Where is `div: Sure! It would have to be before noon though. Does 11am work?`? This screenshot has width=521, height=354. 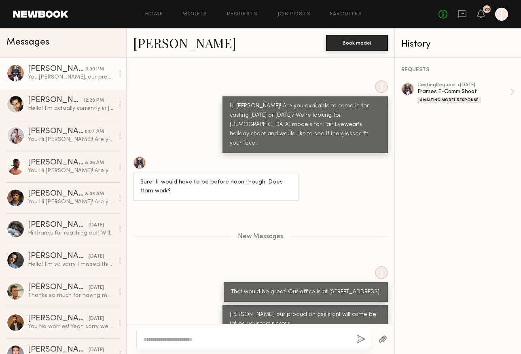
div: Sure! It would have to be before noon though. Does 11am work? is located at coordinates (216, 187).